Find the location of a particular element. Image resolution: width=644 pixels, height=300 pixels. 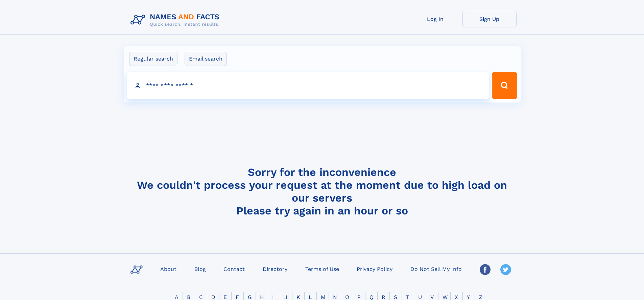

label: Regular search is located at coordinates (153, 59).